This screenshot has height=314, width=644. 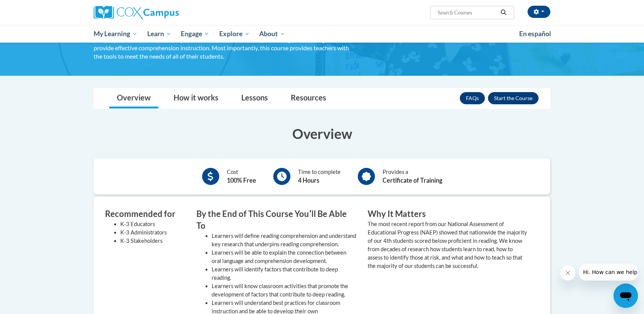 I want to click on input: Search Courses, so click(x=467, y=13).